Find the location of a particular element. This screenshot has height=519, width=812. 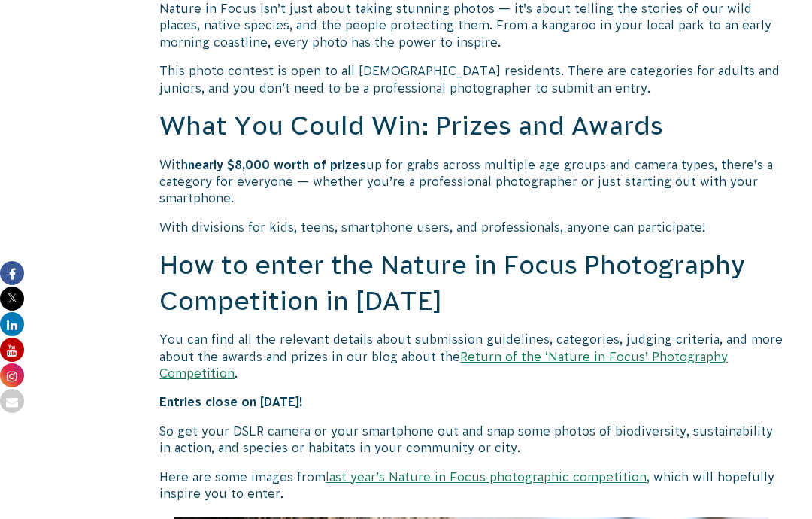

h2: What You Could Win: Prizes and Awards is located at coordinates (471, 126).